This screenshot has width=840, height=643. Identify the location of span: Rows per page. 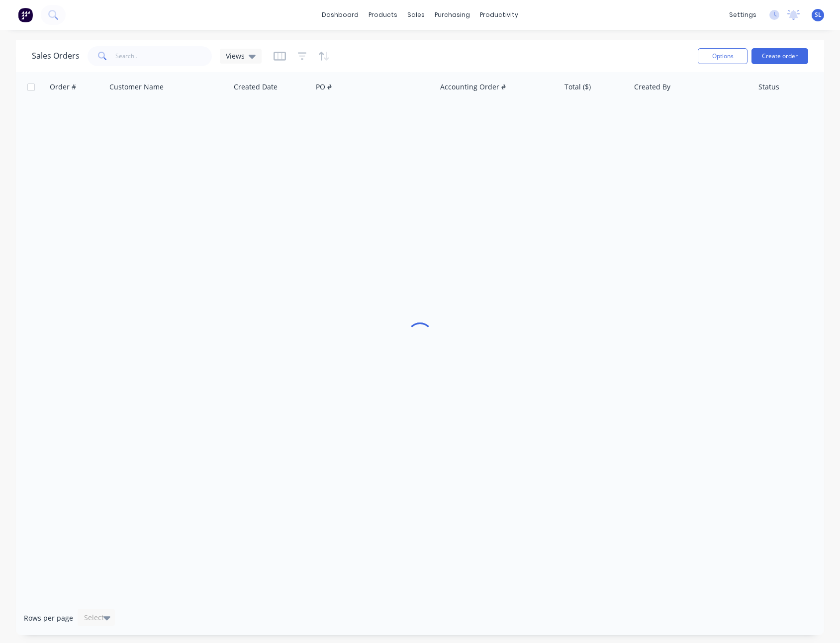
(48, 618).